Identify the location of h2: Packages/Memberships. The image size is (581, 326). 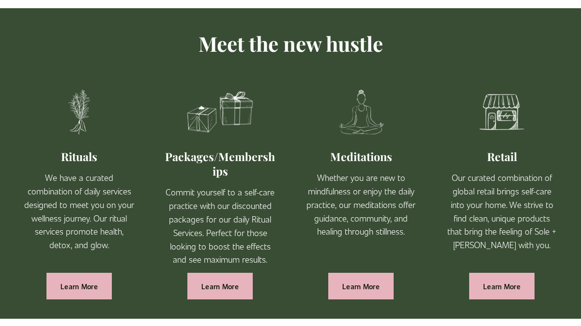
(220, 164).